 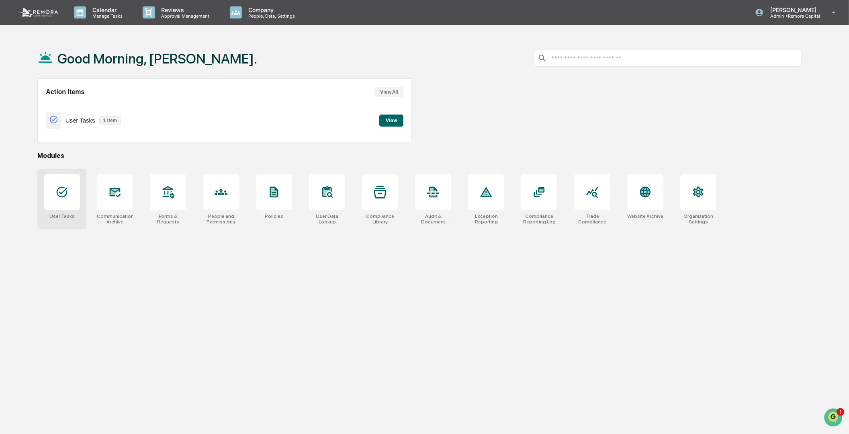 I want to click on a: Powered byPylon, so click(x=77, y=202).